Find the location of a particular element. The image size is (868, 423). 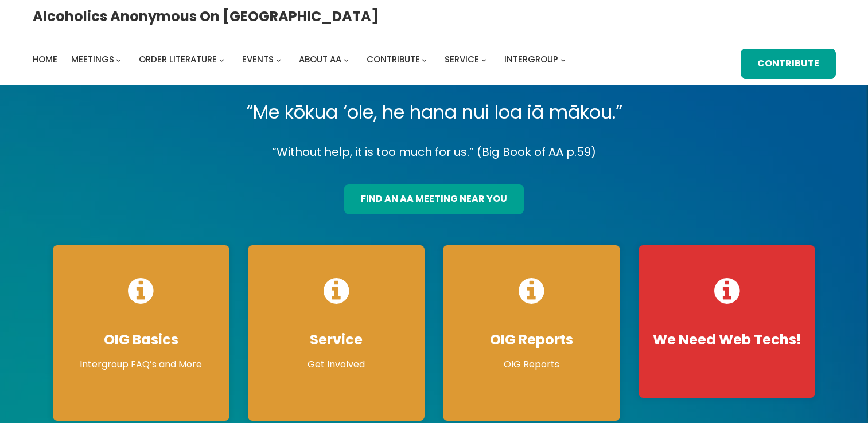

button: About AA submenu is located at coordinates (346, 59).